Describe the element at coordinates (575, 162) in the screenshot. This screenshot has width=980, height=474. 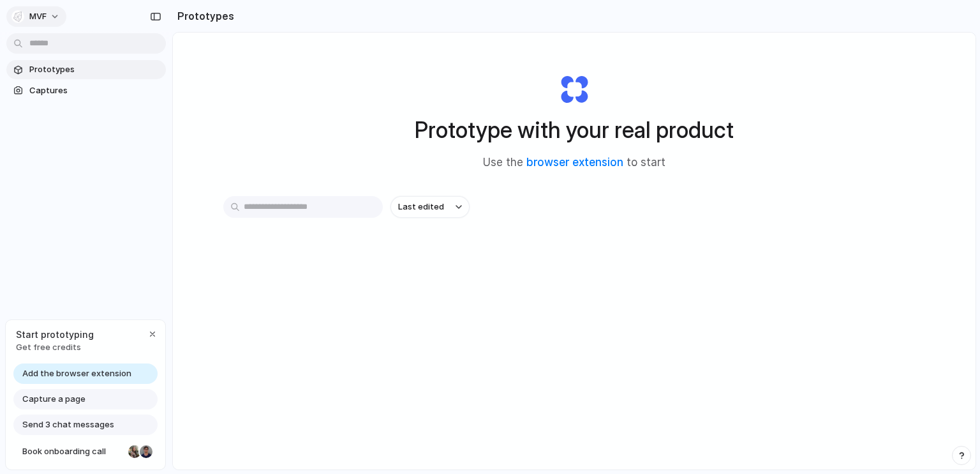
I see `a: browser extension` at that location.